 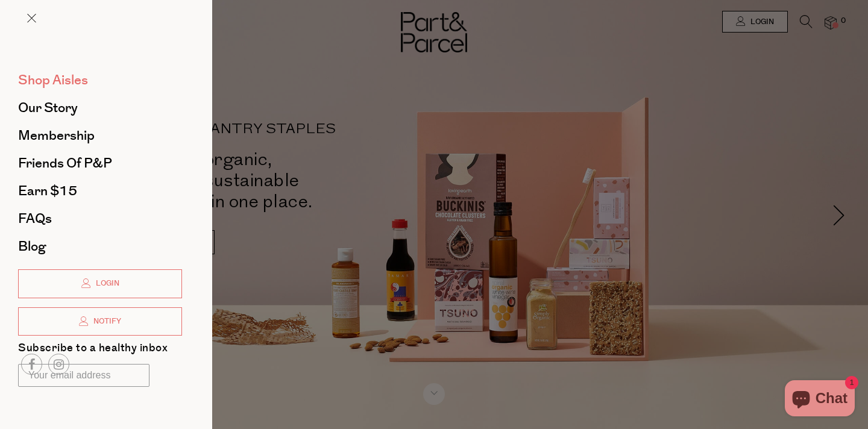 What do you see at coordinates (53, 80) in the screenshot?
I see `span: Shop Aisles` at bounding box center [53, 80].